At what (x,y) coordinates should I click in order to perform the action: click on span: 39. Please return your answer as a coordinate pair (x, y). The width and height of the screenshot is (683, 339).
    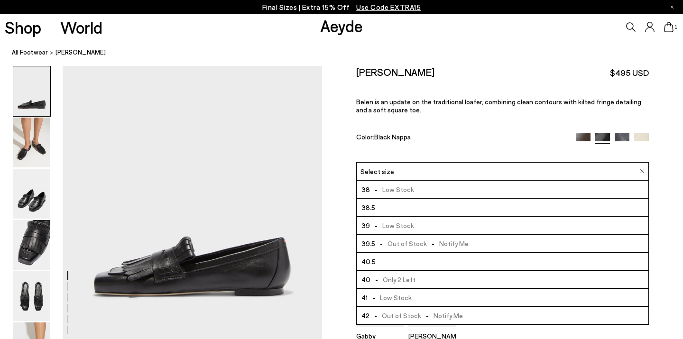
    Looking at the image, I should click on (366, 225).